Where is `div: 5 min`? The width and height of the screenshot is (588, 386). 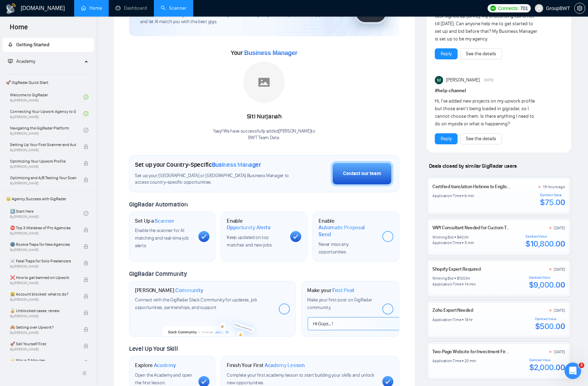
div: 5 min is located at coordinates (469, 242).